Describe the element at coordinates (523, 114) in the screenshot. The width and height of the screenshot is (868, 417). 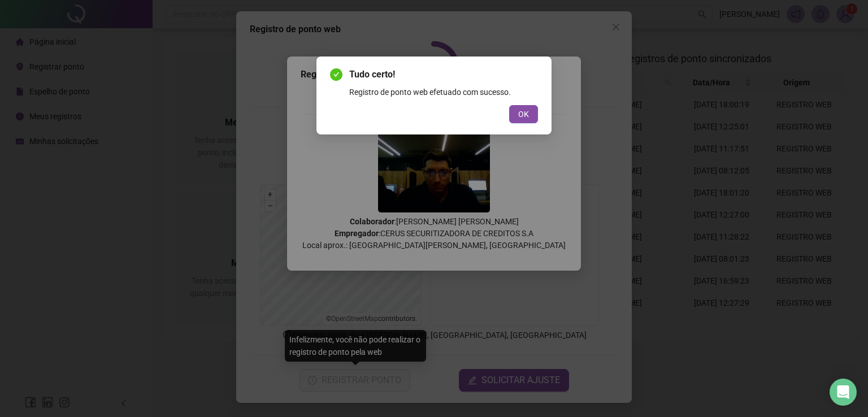
I see `span: OK` at that location.